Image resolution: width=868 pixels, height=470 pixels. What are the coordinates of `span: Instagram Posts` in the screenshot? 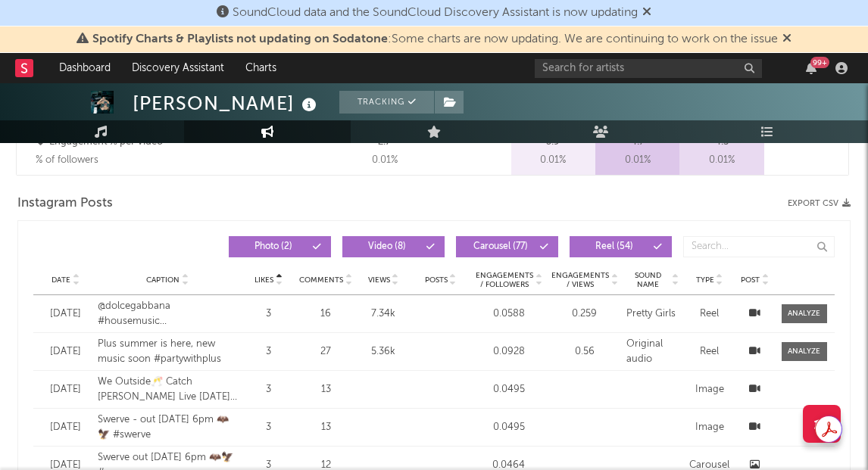 It's located at (65, 204).